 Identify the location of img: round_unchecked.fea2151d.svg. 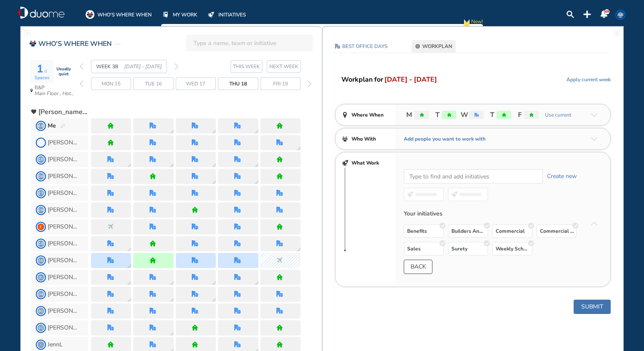
(531, 226).